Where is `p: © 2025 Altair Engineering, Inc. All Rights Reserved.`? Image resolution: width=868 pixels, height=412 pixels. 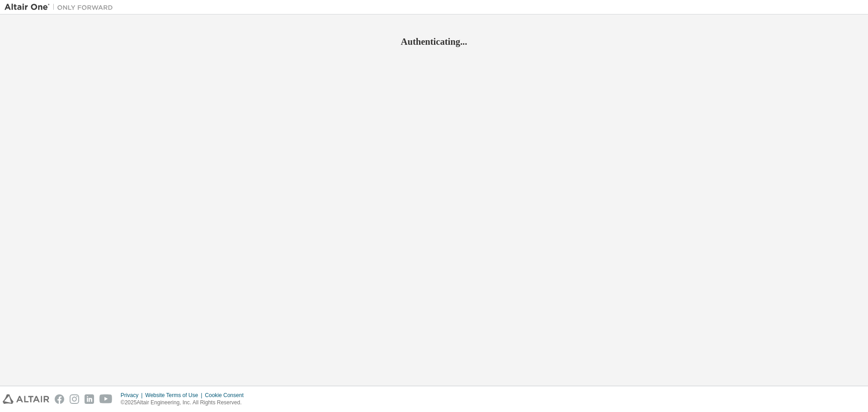 p: © 2025 Altair Engineering, Inc. All Rights Reserved. is located at coordinates (185, 402).